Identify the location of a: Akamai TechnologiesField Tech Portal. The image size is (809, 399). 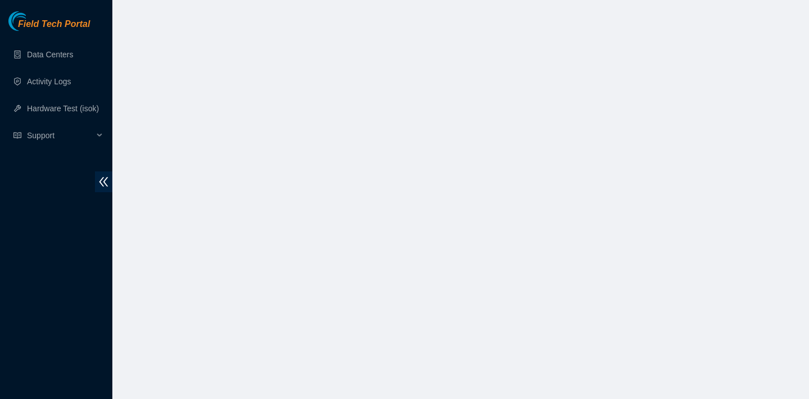
(49, 28).